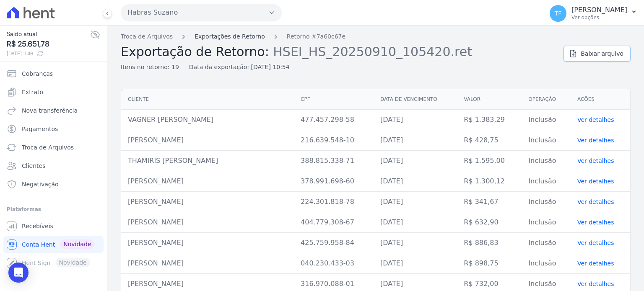  I want to click on span: Pagamentos, so click(40, 129).